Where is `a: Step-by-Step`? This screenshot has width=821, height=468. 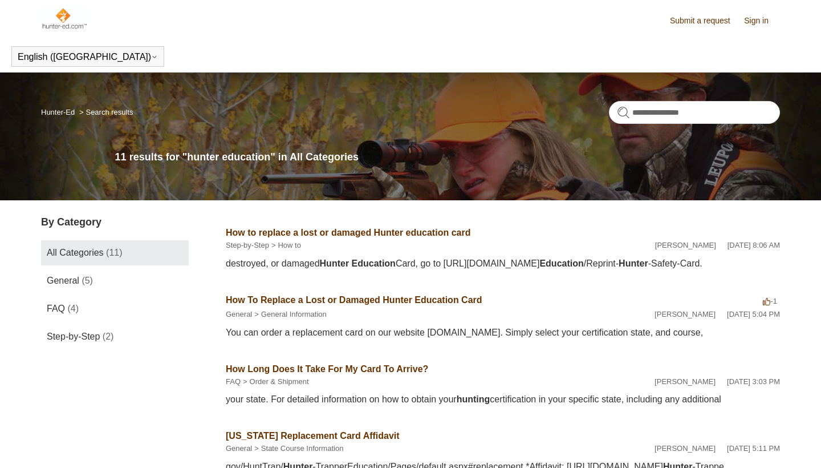 a: Step-by-Step is located at coordinates (248, 245).